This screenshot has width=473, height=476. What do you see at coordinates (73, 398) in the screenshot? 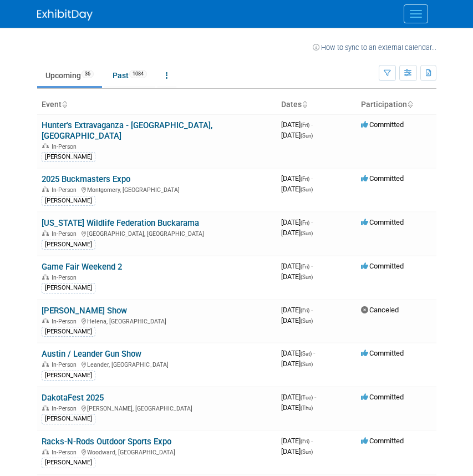
I see `a: DakotaFest 2025` at bounding box center [73, 398].